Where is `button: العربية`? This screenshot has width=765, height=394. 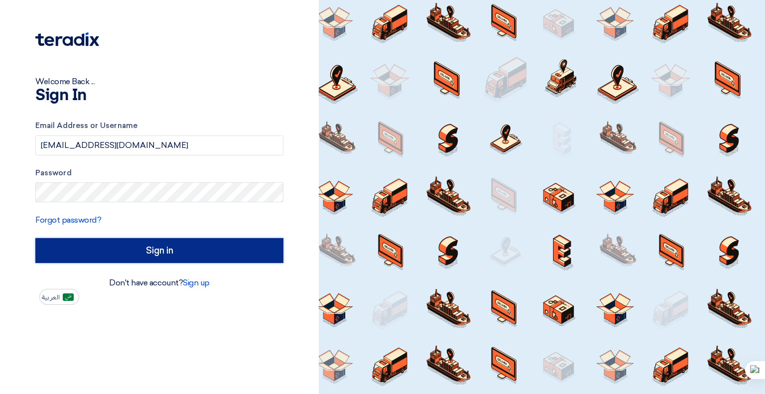
button: العربية is located at coordinates (59, 297).